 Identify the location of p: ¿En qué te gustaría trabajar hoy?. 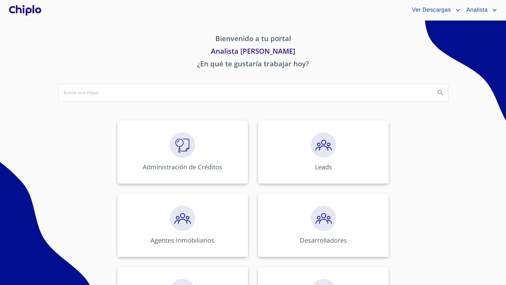
(253, 65).